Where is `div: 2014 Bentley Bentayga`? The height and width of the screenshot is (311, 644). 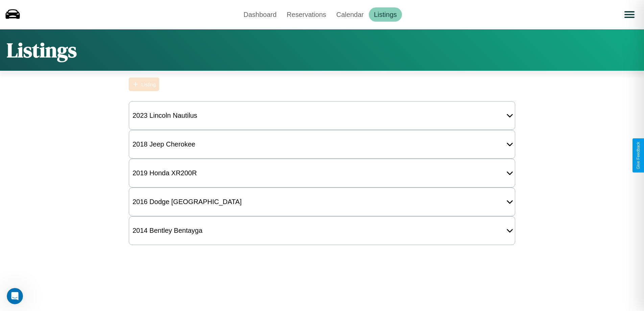 div: 2014 Bentley Bentayga is located at coordinates (167, 230).